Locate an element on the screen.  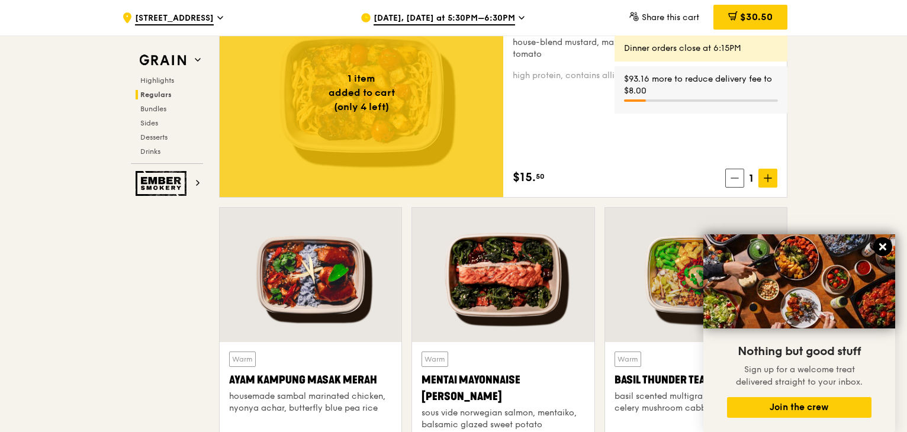
button: Close is located at coordinates (882, 247).